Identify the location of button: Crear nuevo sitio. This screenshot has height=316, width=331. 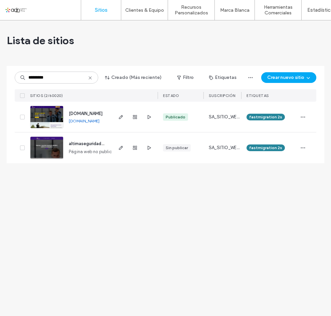
(289, 78).